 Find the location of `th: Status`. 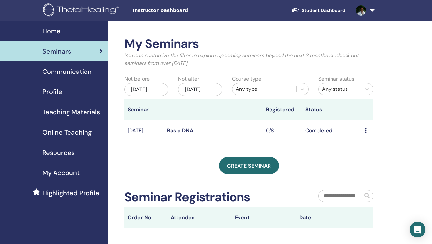

th: Status is located at coordinates (332, 110).